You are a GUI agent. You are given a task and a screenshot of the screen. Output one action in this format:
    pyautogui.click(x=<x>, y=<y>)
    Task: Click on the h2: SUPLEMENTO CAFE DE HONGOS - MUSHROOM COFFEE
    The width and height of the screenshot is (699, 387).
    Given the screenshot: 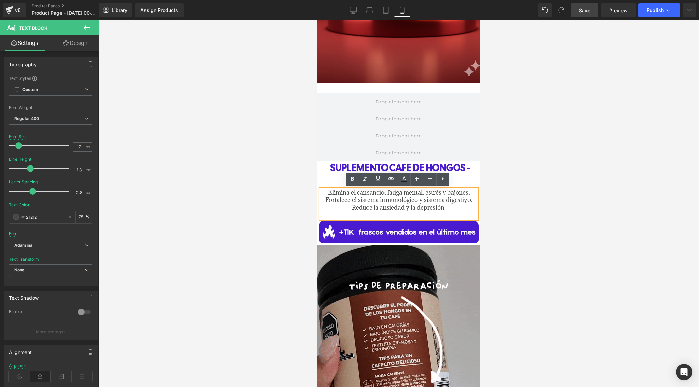 What is the action you would take?
    pyautogui.click(x=83, y=154)
    